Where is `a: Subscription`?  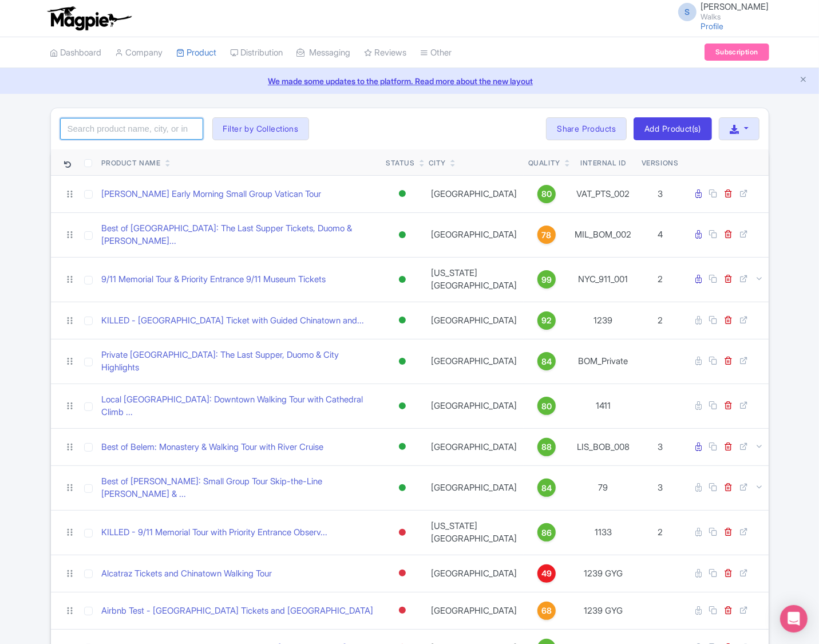
a: Subscription is located at coordinates (737, 52).